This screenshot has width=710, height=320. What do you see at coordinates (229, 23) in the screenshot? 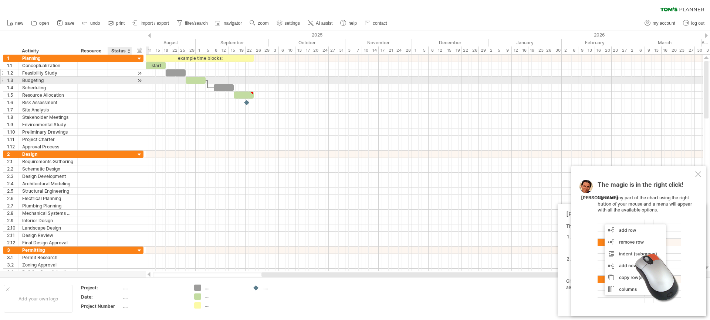
I see `a: navigator` at bounding box center [229, 23].